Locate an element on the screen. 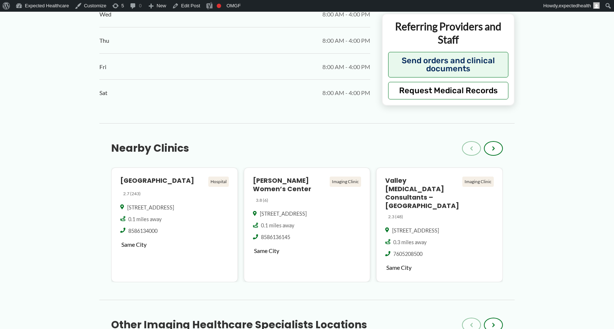 The height and width of the screenshot is (329, 614). span: Sat is located at coordinates (104, 93).